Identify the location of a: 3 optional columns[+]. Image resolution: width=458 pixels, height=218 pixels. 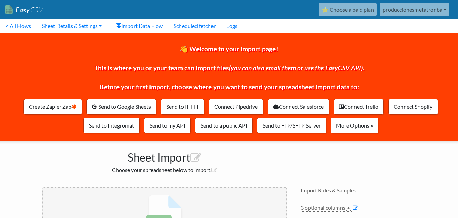
(326, 208).